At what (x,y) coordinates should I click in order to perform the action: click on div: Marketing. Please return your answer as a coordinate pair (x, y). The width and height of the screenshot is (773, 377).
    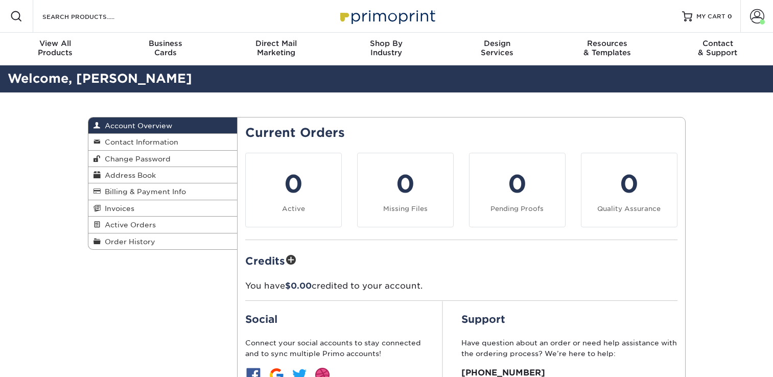
    Looking at the image, I should click on (276, 48).